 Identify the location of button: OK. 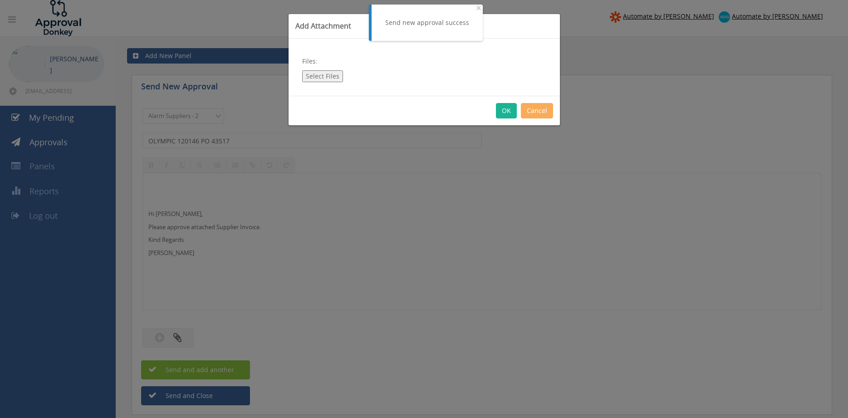
(506, 111).